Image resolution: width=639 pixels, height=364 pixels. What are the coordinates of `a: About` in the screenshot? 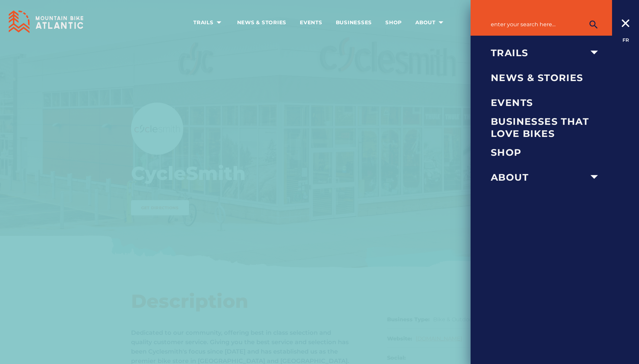 It's located at (539, 177).